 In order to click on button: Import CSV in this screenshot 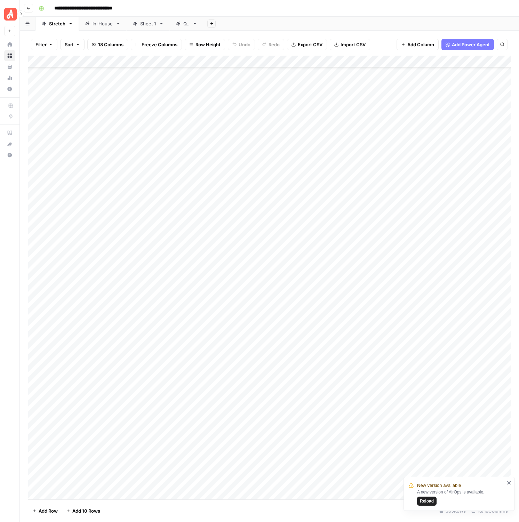, I will do `click(350, 45)`.